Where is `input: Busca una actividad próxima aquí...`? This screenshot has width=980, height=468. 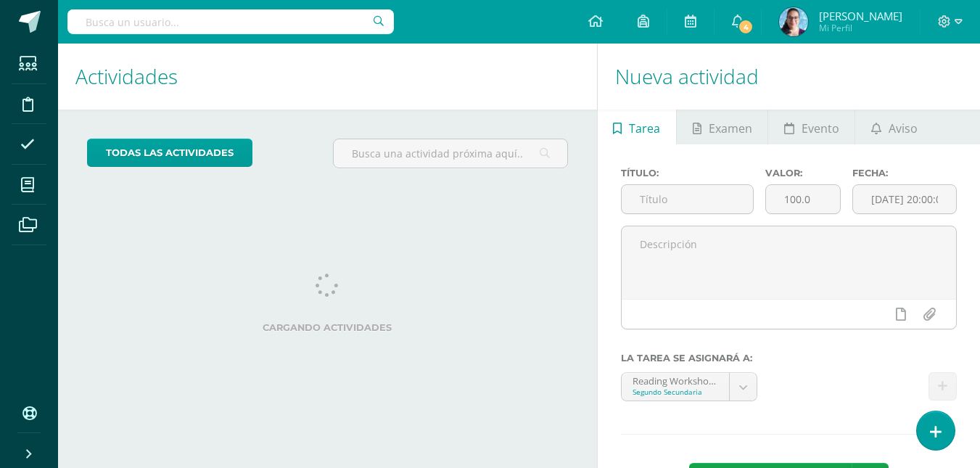
input: Busca una actividad próxima aquí... is located at coordinates (450, 153).